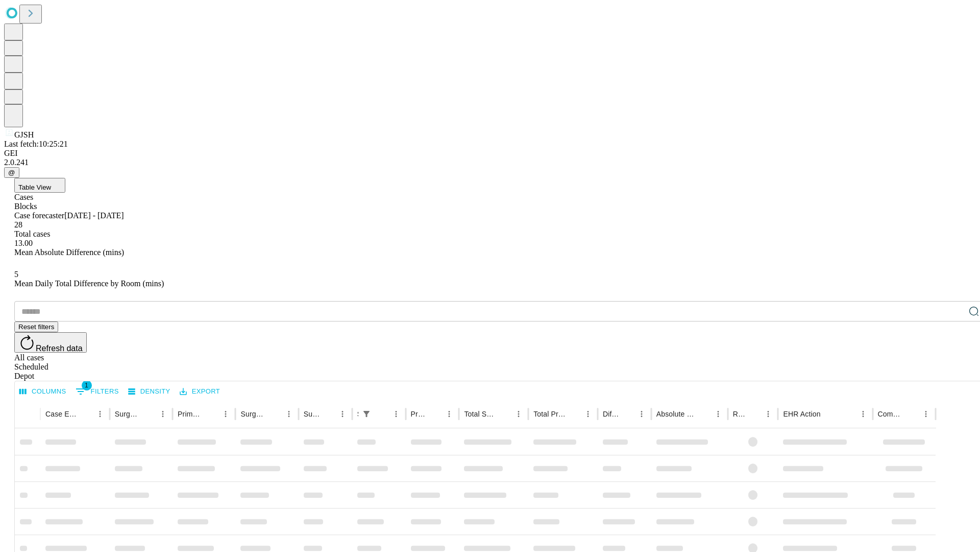 The width and height of the screenshot is (980, 552). Describe the element at coordinates (358, 414) in the screenshot. I see `div: Scheduled In Room Duration` at that location.